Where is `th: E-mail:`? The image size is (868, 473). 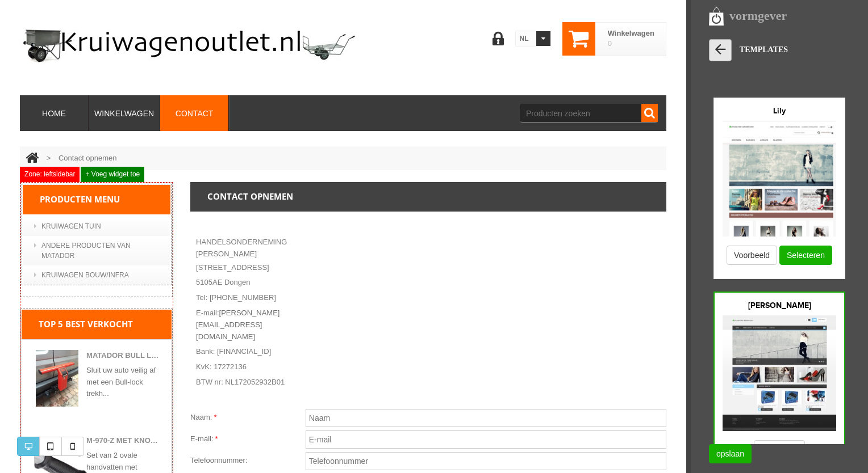 th: E-mail: is located at coordinates (245, 446).